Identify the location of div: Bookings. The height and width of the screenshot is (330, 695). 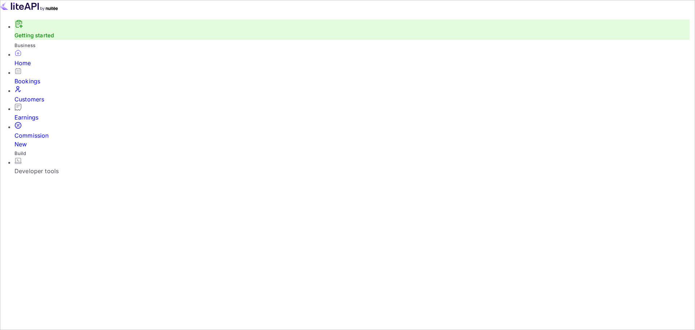
(352, 81).